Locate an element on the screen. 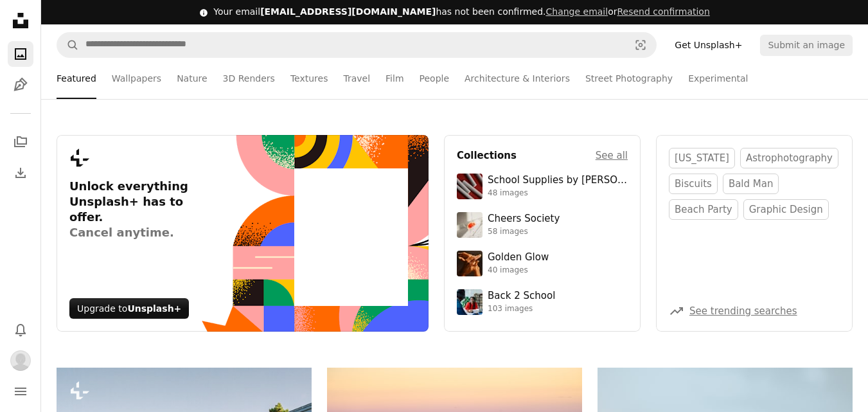 The image size is (868, 412). button: Submit an image is located at coordinates (806, 45).